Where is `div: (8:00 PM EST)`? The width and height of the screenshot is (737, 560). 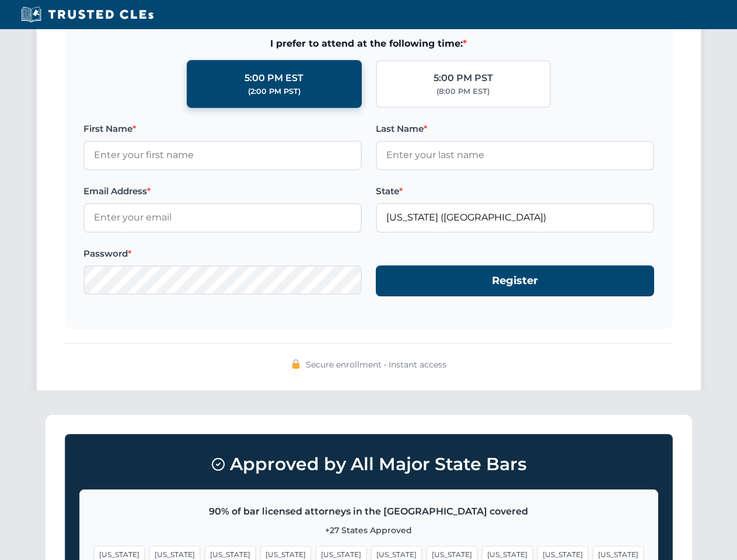
div: (8:00 PM EST) is located at coordinates (462, 91).